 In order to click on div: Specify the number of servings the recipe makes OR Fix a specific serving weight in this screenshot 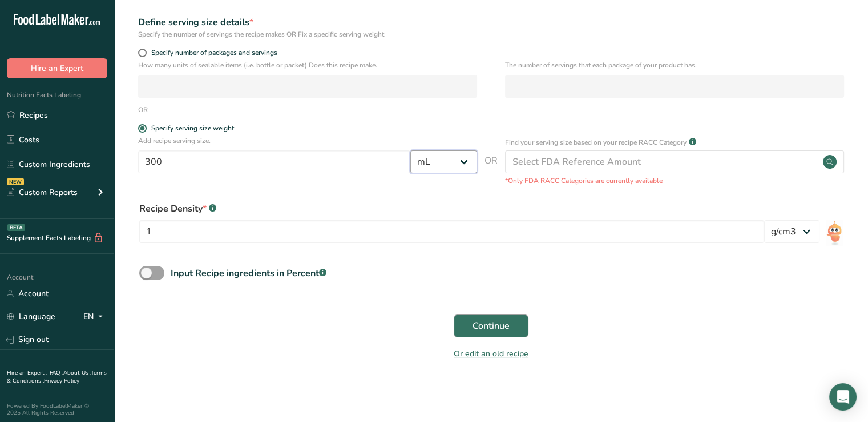, I will do `click(308, 34)`.